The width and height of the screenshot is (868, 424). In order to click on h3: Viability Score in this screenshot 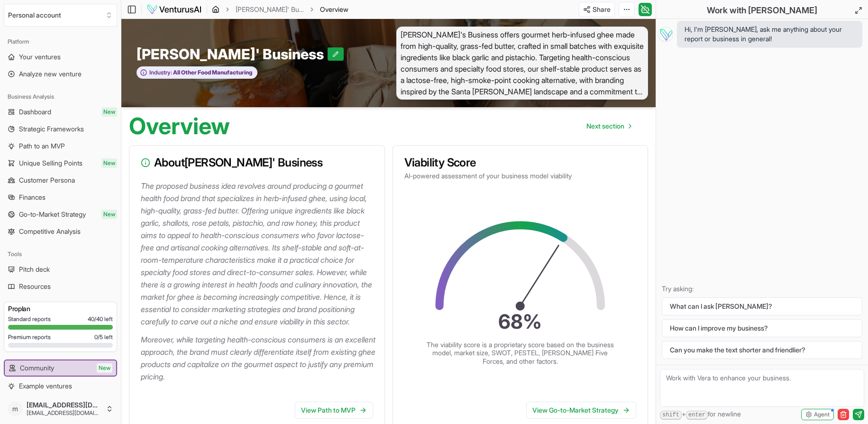, I will do `click(520, 163)`.